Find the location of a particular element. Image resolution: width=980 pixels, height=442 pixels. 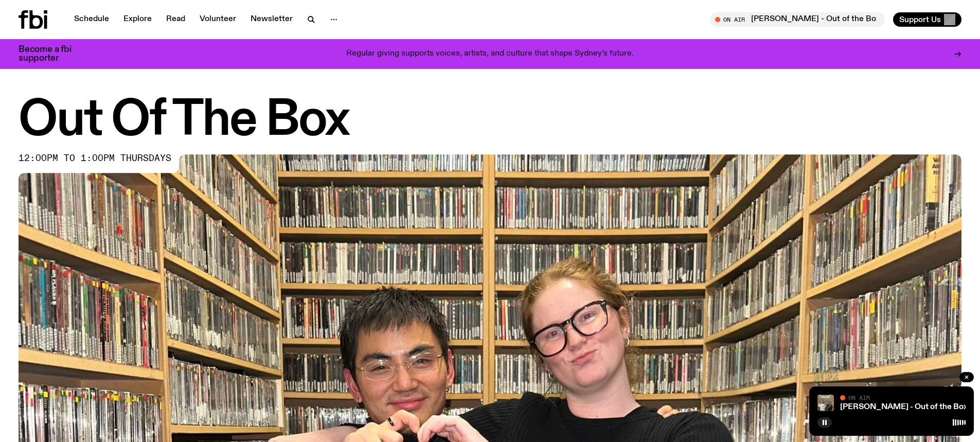

a: Newsletter is located at coordinates (272, 19).